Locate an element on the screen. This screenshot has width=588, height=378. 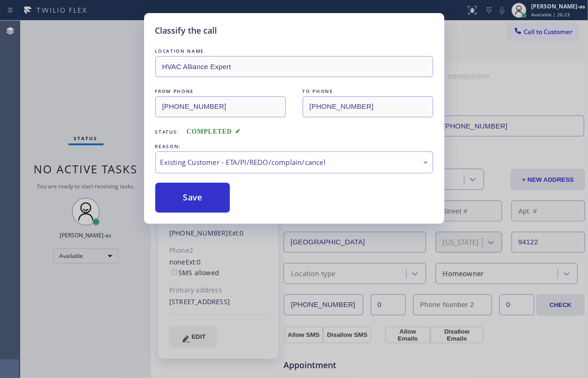
h5: Classify the call is located at coordinates (186, 30).